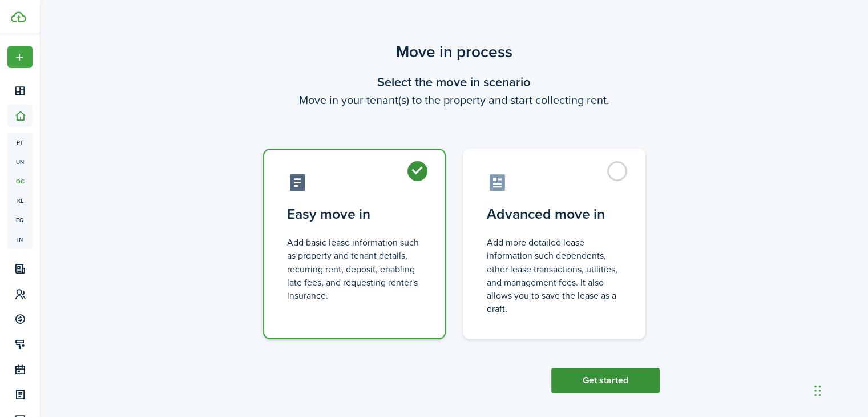 The height and width of the screenshot is (417, 868). Describe the element at coordinates (605, 381) in the screenshot. I see `button: Get started` at that location.